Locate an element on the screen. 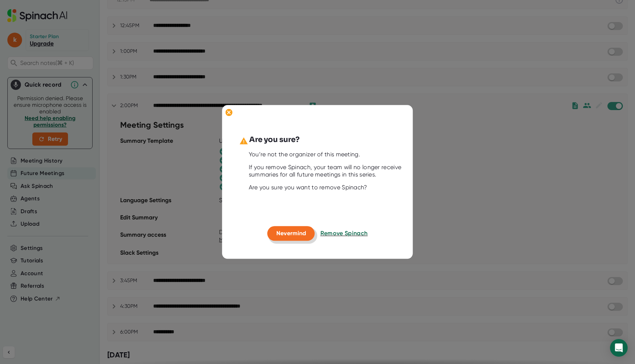  div: If you remove Spinach, your team will no longer receive summaries for all future meetings in this... is located at coordinates (327, 171).